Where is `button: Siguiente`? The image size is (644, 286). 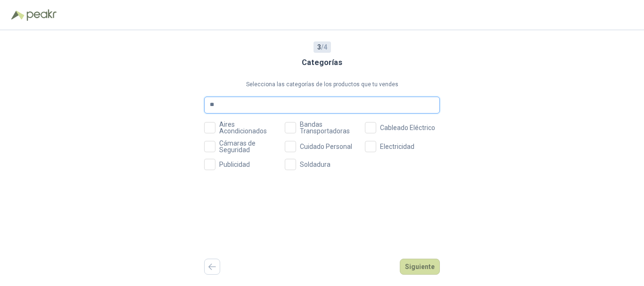 button: Siguiente is located at coordinates (420, 266).